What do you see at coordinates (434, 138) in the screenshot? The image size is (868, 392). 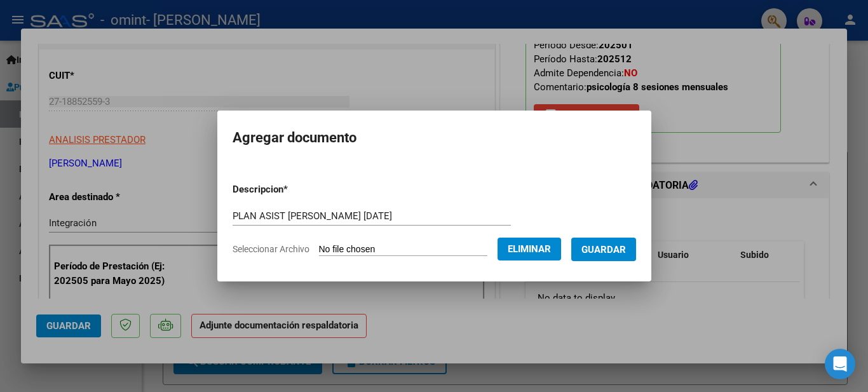 I see `h2: Agregar documento` at bounding box center [434, 138].